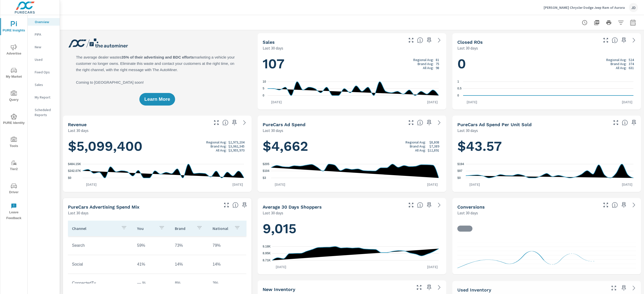 This screenshot has height=294, width=644. Describe the element at coordinates (43, 47) in the screenshot. I see `div: New` at that location.